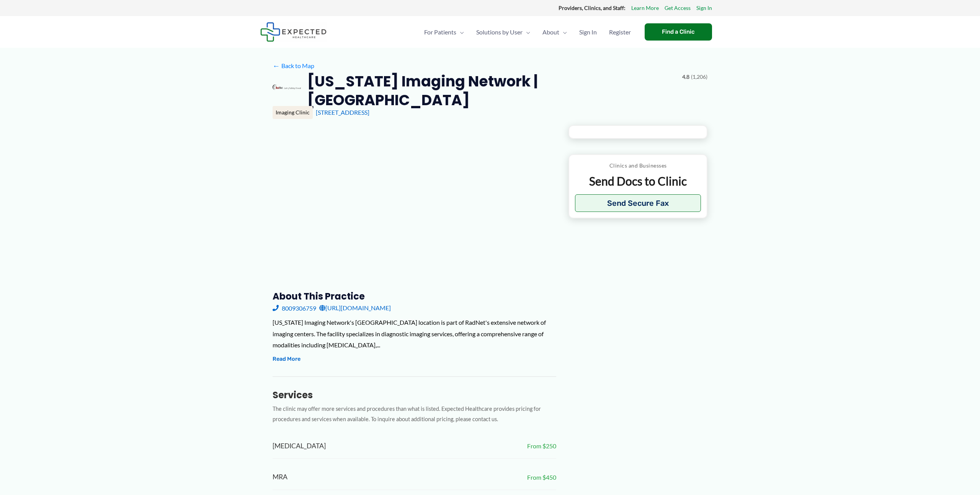 Image resolution: width=980 pixels, height=495 pixels. Describe the element at coordinates (645, 8) in the screenshot. I see `a: Learn More` at that location.